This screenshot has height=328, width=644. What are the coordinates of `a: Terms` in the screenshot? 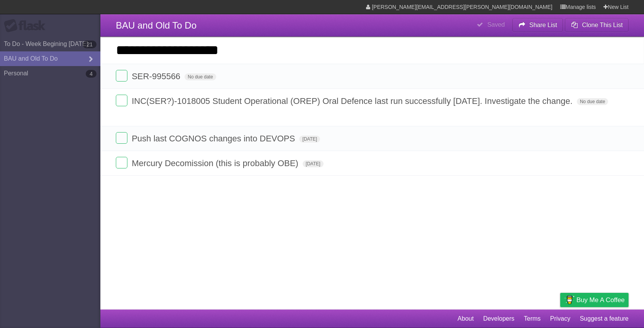 It's located at (533, 319).